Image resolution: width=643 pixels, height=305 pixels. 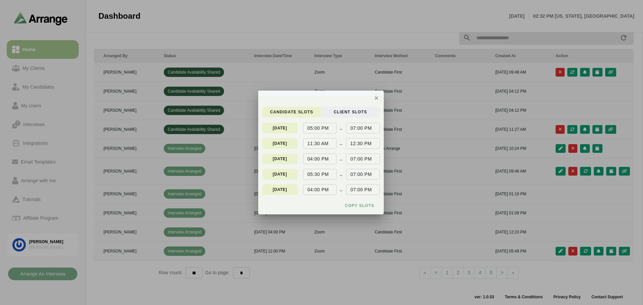 I want to click on button: client Slots, so click(x=350, y=112).